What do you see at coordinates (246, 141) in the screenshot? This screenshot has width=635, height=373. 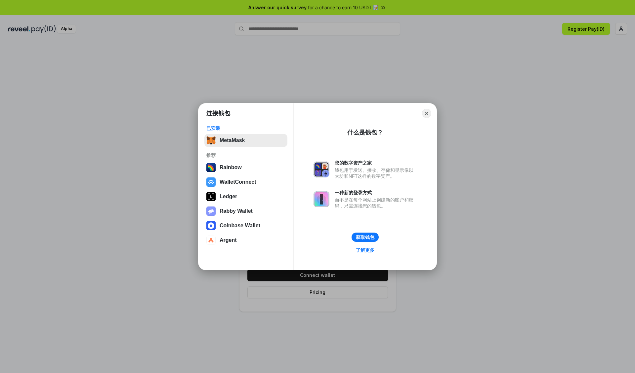 I see `button: MetaMask` at bounding box center [246, 141].